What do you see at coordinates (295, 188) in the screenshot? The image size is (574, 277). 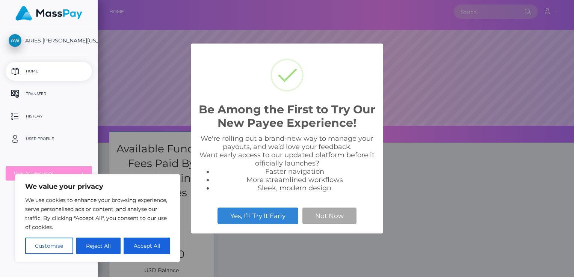 I see `li: Sleek, modern design` at bounding box center [295, 188].